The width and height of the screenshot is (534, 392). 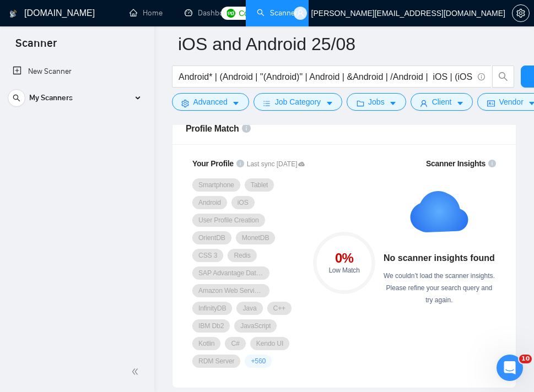 I want to click on li: New Scanner, so click(x=76, y=71).